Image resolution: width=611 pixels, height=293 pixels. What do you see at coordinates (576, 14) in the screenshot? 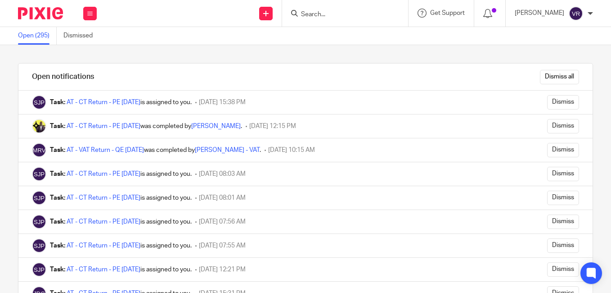
I see `img: svg%3E` at bounding box center [576, 14].